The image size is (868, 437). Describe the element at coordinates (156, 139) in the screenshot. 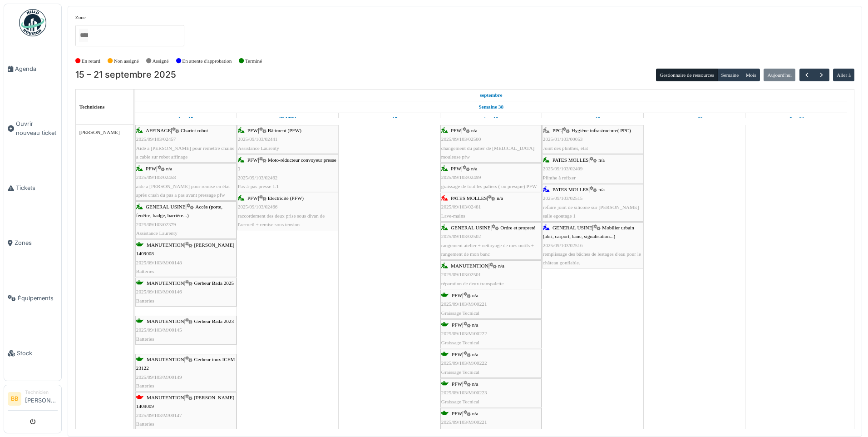

I see `span: 2025/09/103/02457` at that location.